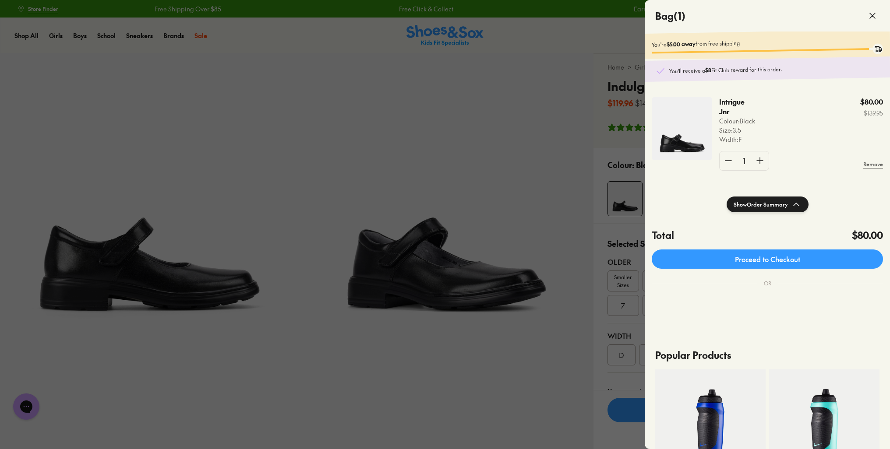  Describe the element at coordinates (768, 355) in the screenshot. I see `p: Popular Products` at that location.